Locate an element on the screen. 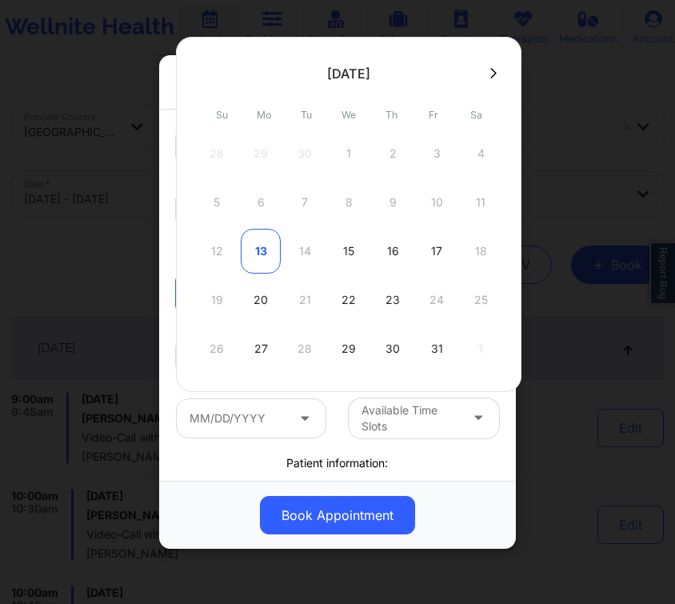 The height and width of the screenshot is (604, 675). div: Available Time Slots is located at coordinates (410, 417).